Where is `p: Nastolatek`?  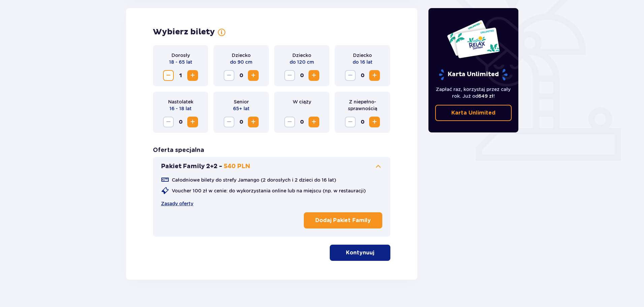 p: Nastolatek is located at coordinates (181, 102).